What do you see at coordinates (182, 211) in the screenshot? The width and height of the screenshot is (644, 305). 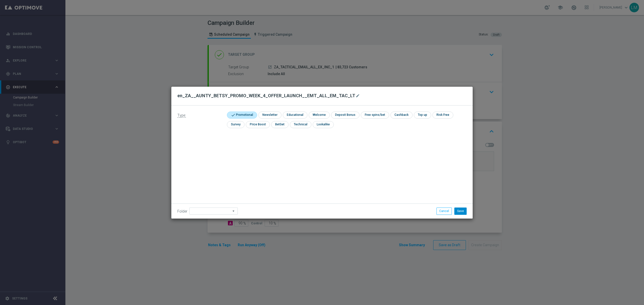 I see `label: Folder` at bounding box center [182, 211].